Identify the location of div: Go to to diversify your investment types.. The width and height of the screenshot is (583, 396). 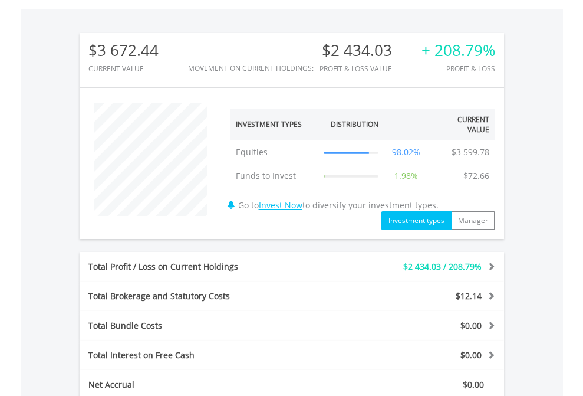
(363, 163).